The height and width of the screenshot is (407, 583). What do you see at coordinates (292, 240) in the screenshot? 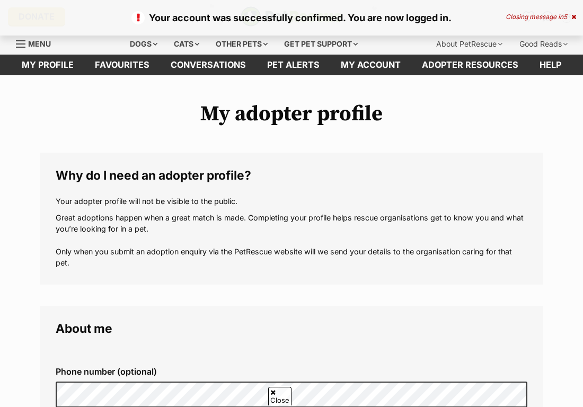
I see `p: Great adoptions happen when a great match is made. Completing your profile helps rescue organisat...` at bounding box center [292, 240].